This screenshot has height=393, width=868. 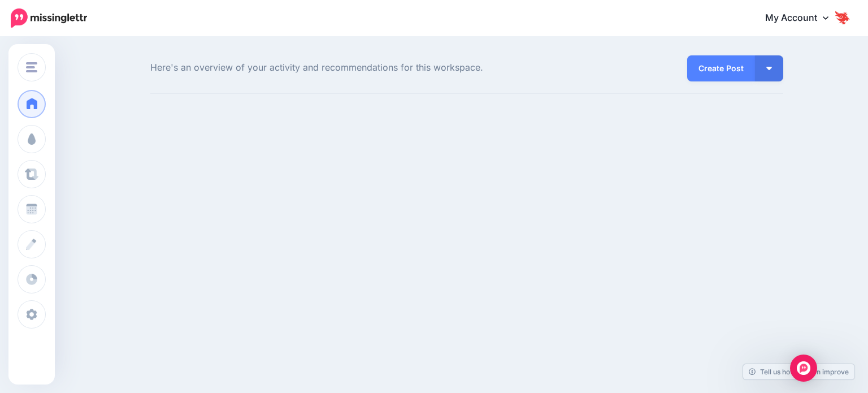 What do you see at coordinates (769, 69) in the screenshot?
I see `img: arrow-down-white.png` at bounding box center [769, 69].